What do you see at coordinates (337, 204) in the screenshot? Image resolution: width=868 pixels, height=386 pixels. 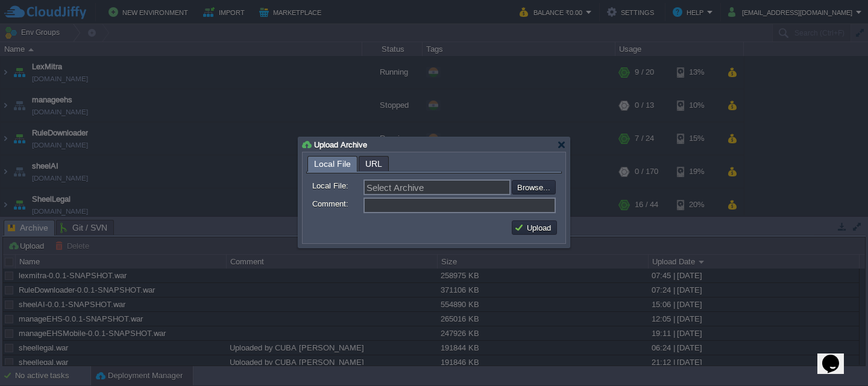 I see `label: Comment:` at bounding box center [337, 204].